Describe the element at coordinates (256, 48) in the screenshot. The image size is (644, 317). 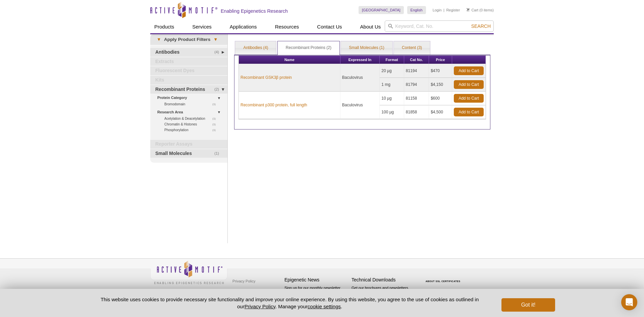
I see `a: Antibodies (4)` at that location.